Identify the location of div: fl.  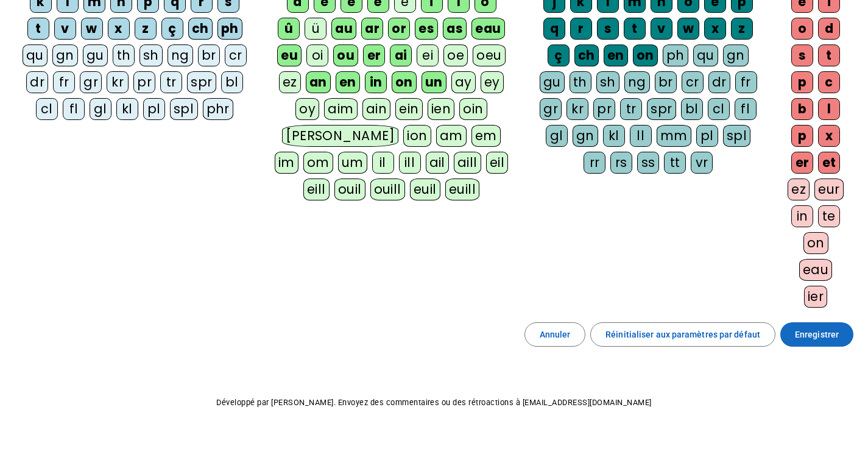
(745, 109).